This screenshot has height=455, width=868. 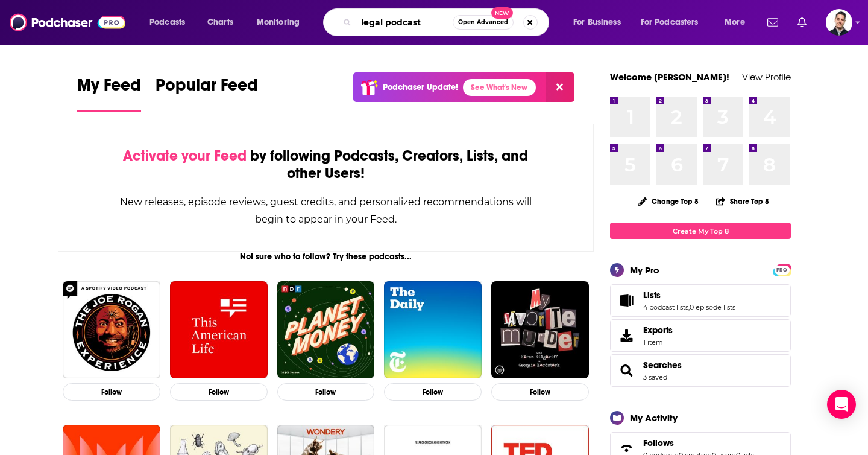 What do you see at coordinates (433, 330) in the screenshot?
I see `a: The Daily` at bounding box center [433, 330].